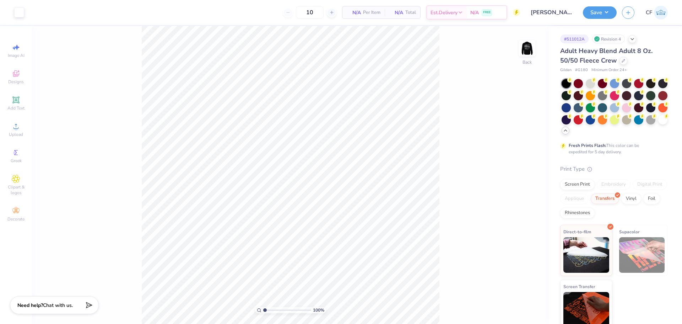 The image size is (682, 324). What do you see at coordinates (632, 199) in the screenshot?
I see `div: Vinyl` at bounding box center [632, 199].